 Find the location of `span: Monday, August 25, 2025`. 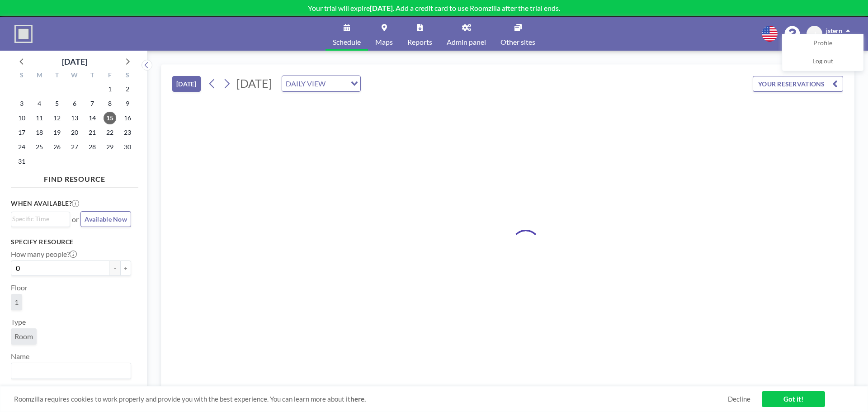

span: Monday, August 25, 2025 is located at coordinates (39, 147).